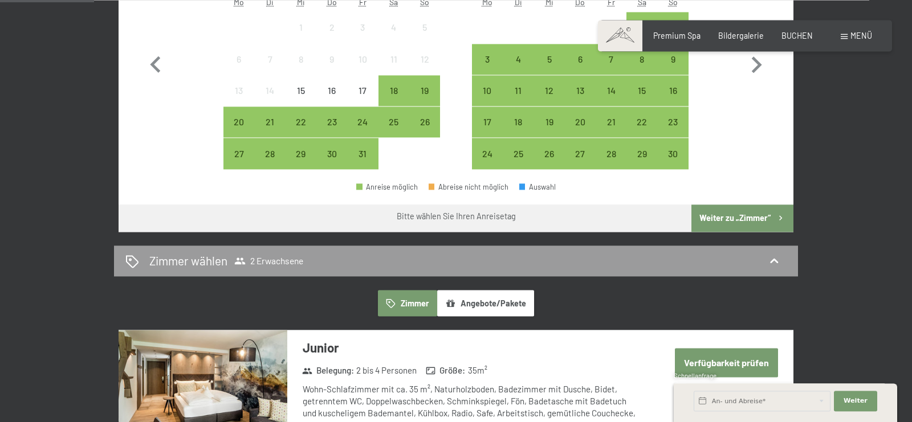  Describe the element at coordinates (301, 59) in the screenshot. I see `div: Wed Oct 08 2025` at that location.